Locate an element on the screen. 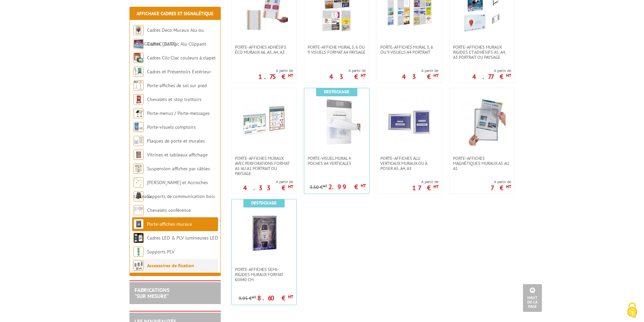 Image resolution: width=644 pixels, height=322 pixels. span: Porte-Visuel mural 4 poches A4 verticales is located at coordinates (337, 161).